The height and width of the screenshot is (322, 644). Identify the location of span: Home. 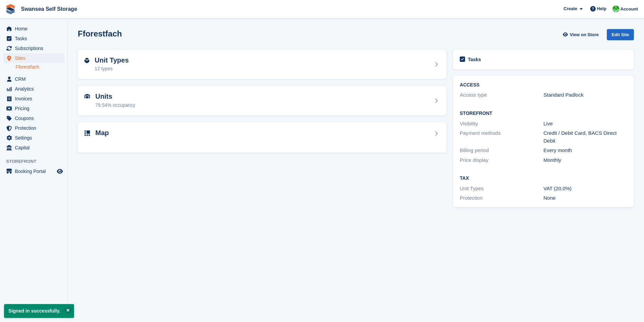
(35, 29).